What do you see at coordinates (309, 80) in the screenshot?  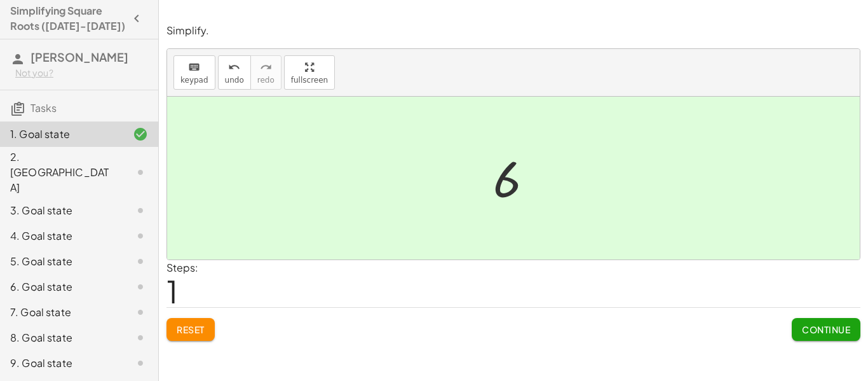 I see `span: fullscreen` at bounding box center [309, 80].